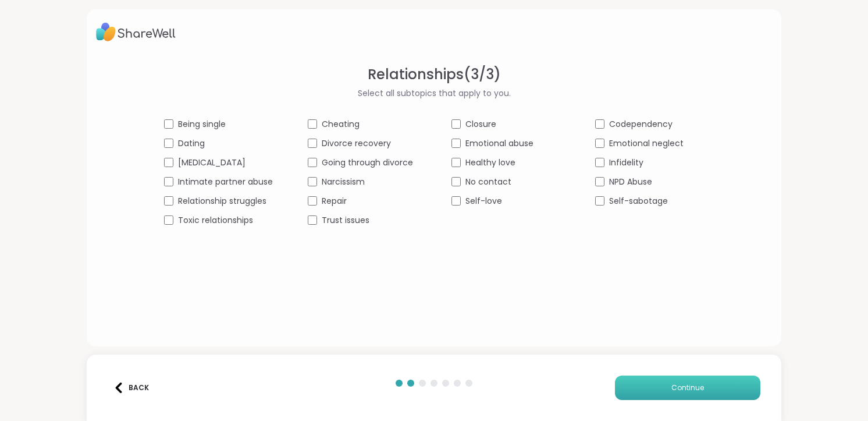  I want to click on span: Emotional abuse, so click(499, 143).